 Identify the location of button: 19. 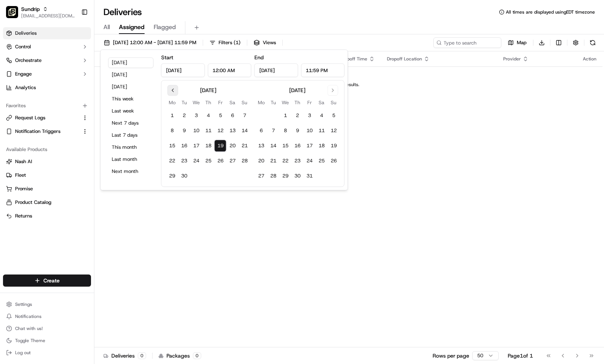
(220, 145).